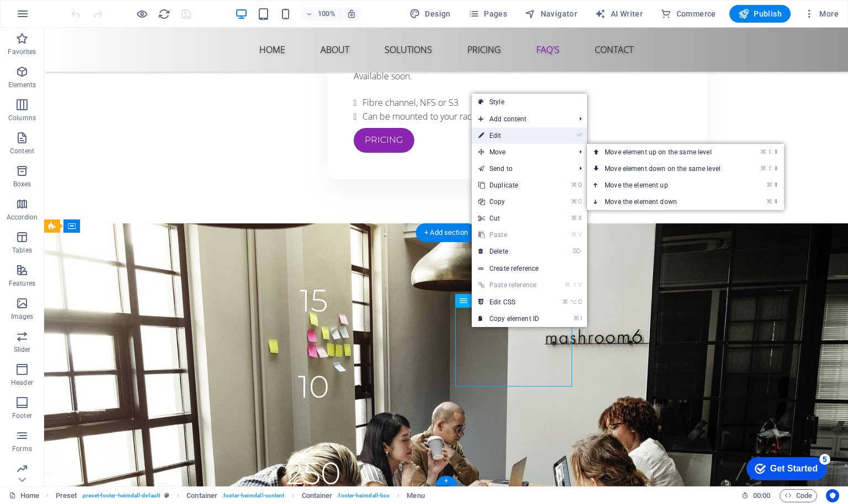  Describe the element at coordinates (521, 169) in the screenshot. I see `a: Send to` at that location.